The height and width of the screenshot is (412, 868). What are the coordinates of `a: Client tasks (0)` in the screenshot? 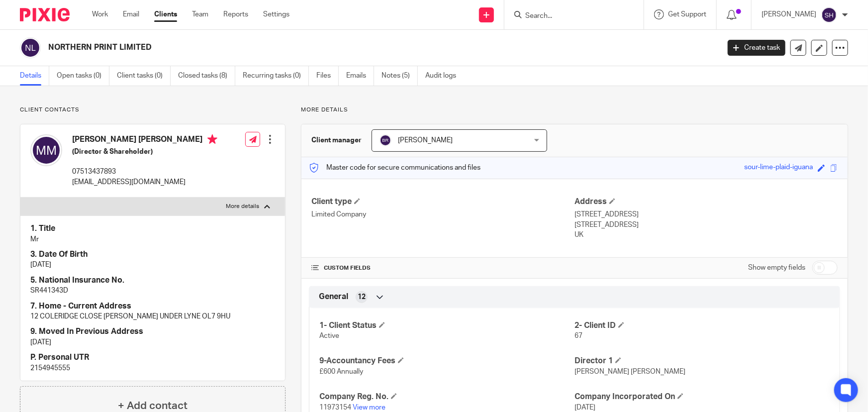 It's located at (144, 76).